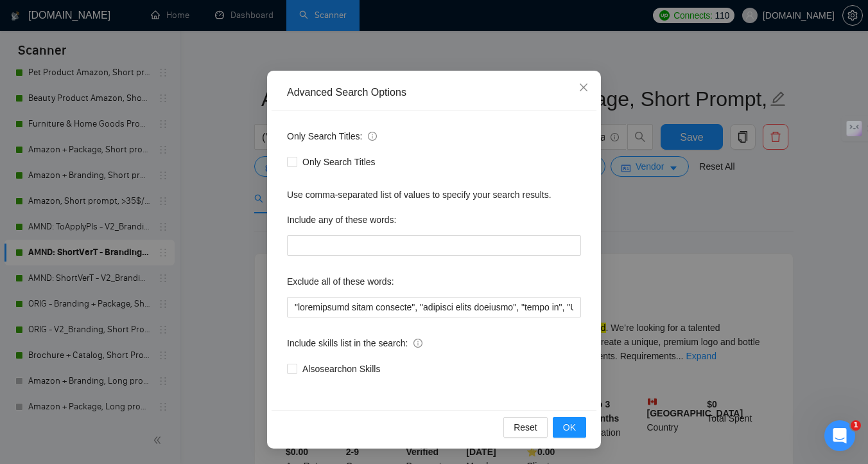  Describe the element at coordinates (584, 88) in the screenshot. I see `button: Close` at that location.